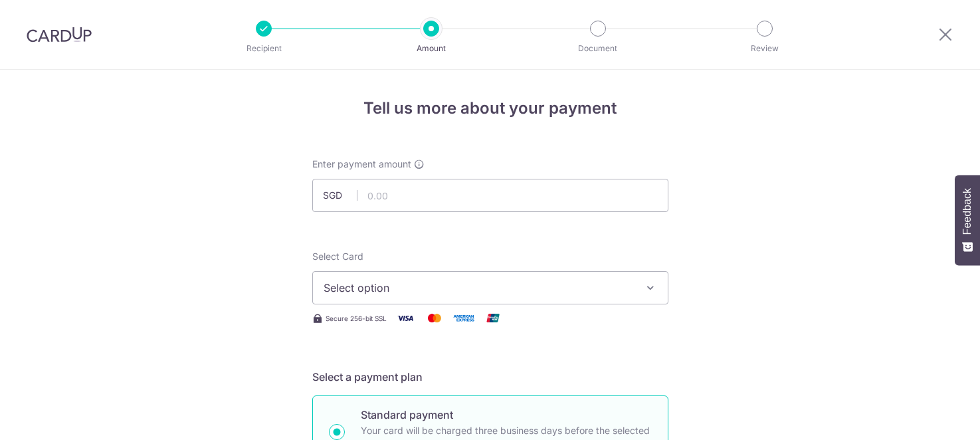 Image resolution: width=980 pixels, height=440 pixels. I want to click on img: Mastercard, so click(435, 318).